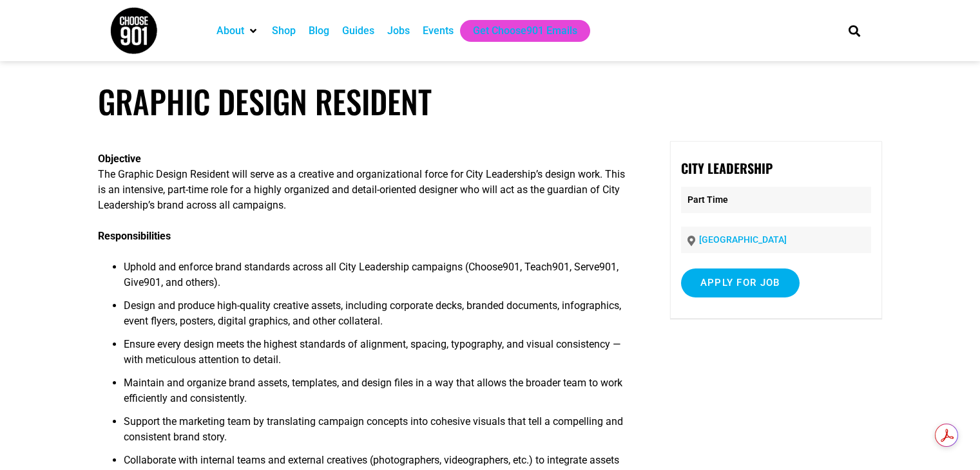 The width and height of the screenshot is (980, 470). What do you see at coordinates (358, 31) in the screenshot?
I see `a: Guides` at bounding box center [358, 31].